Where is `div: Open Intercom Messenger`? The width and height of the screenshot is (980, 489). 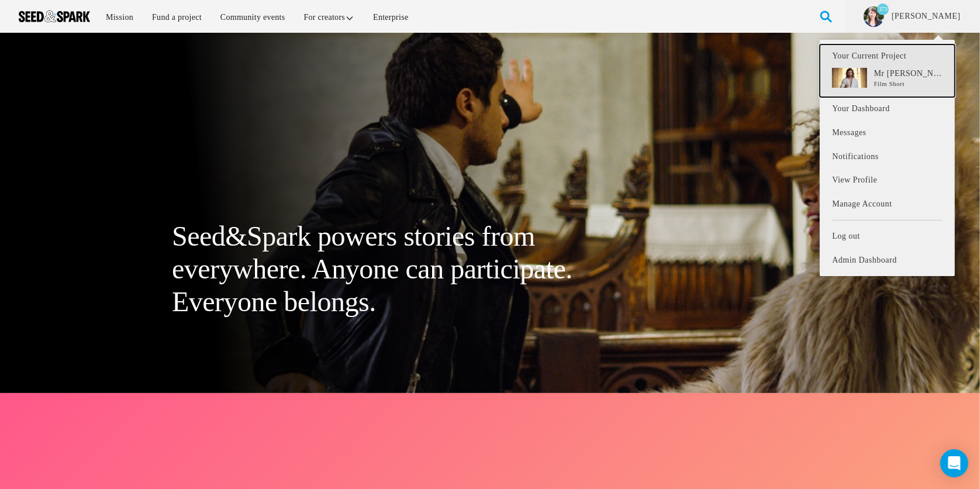
div: Open Intercom Messenger is located at coordinates (954, 463).